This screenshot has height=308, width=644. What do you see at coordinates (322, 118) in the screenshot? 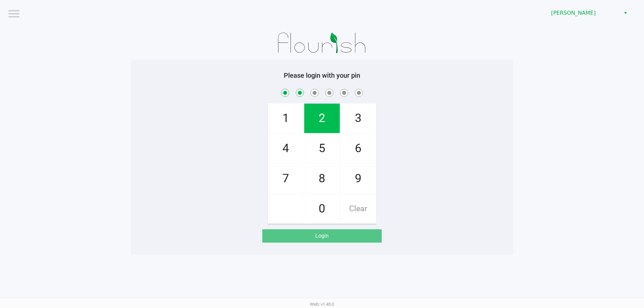
I see `span: 2` at bounding box center [322, 118].